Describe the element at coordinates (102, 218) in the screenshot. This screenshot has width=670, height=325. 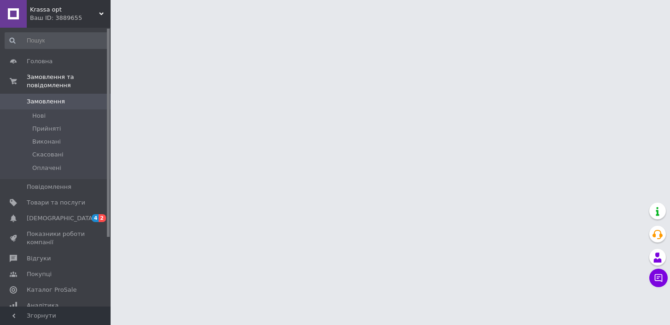
I see `span: 2` at that location.